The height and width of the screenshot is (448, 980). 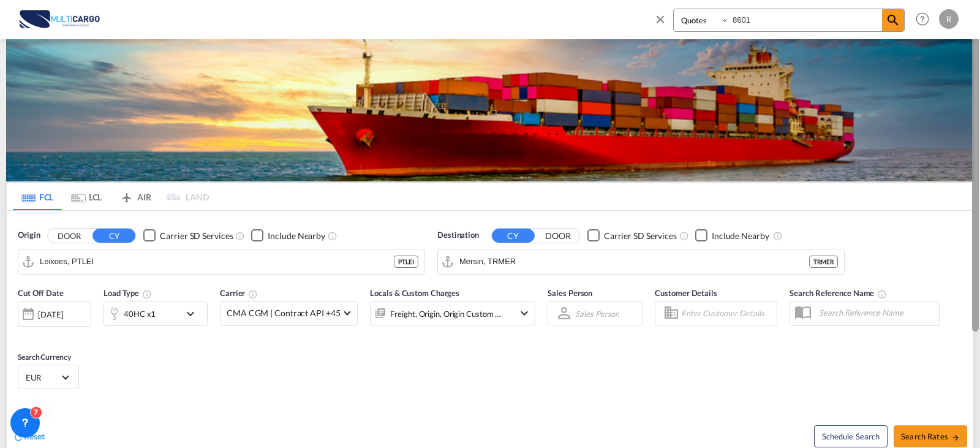 What do you see at coordinates (140, 313) in the screenshot?
I see `div: 40HC x1` at bounding box center [140, 313].